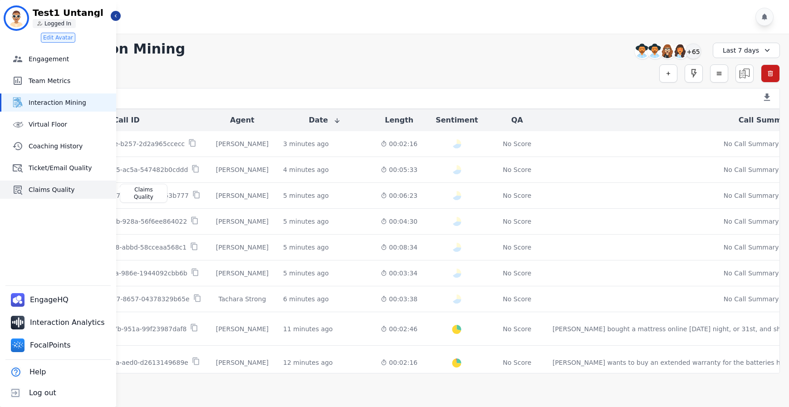 Image resolution: width=789 pixels, height=407 pixels. I want to click on button: Edit Avatar, so click(58, 38).